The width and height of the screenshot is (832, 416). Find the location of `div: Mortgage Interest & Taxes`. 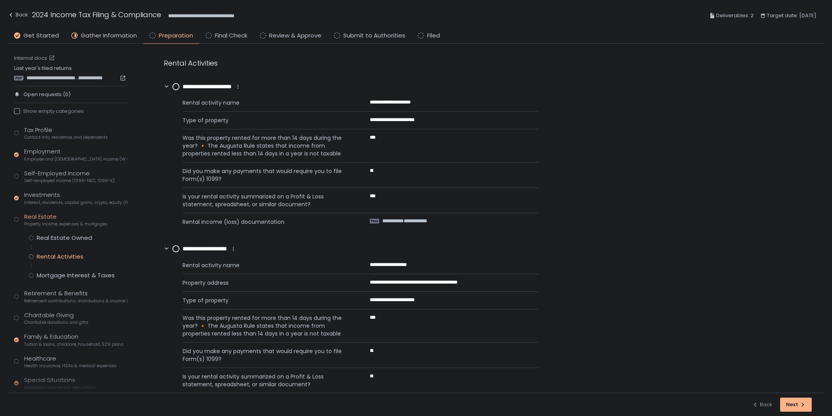

div: Mortgage Interest & Taxes is located at coordinates (76, 275).